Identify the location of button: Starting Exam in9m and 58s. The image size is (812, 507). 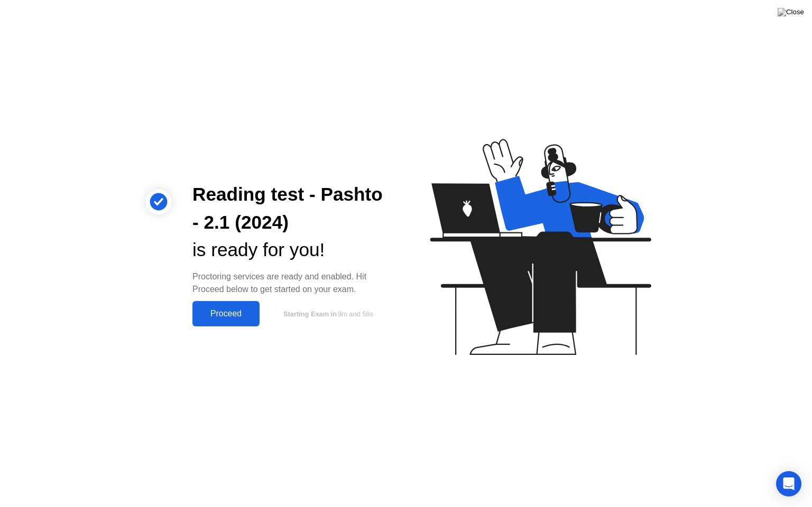
(327, 314).